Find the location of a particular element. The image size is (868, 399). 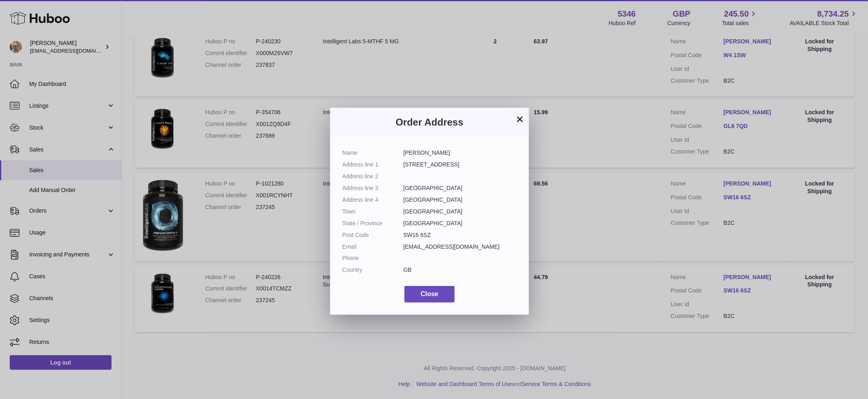

dt: Name is located at coordinates (373, 153).